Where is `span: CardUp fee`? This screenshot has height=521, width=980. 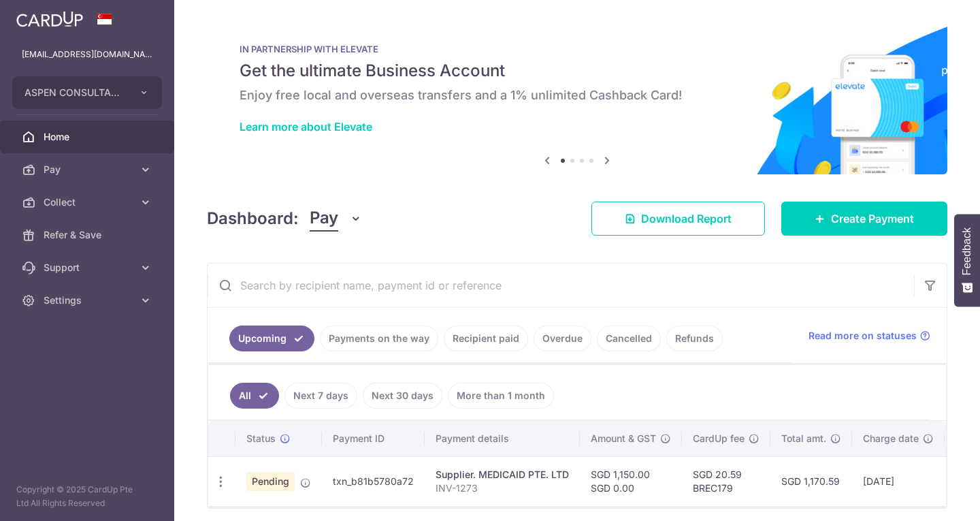
span: CardUp fee is located at coordinates (719, 438).